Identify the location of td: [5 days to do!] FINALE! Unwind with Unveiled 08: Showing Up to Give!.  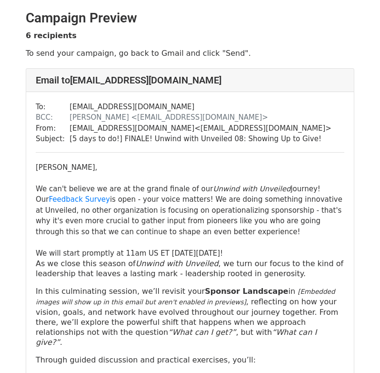
(201, 139).